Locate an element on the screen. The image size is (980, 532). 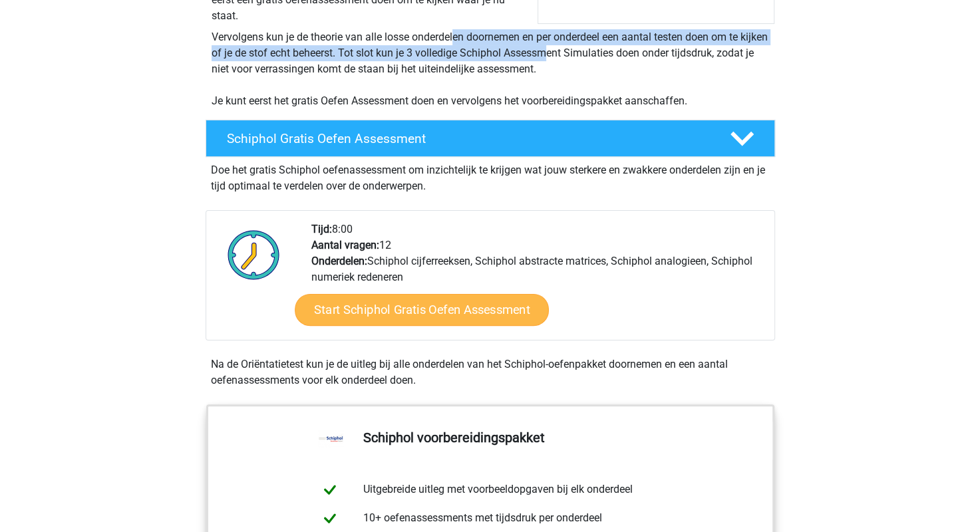
div: 8:00 12 Schiphol cijferreeksen, Schiphol abstracte matrices, Schiphol analogieen, Schiphol numeri... is located at coordinates (537, 280).